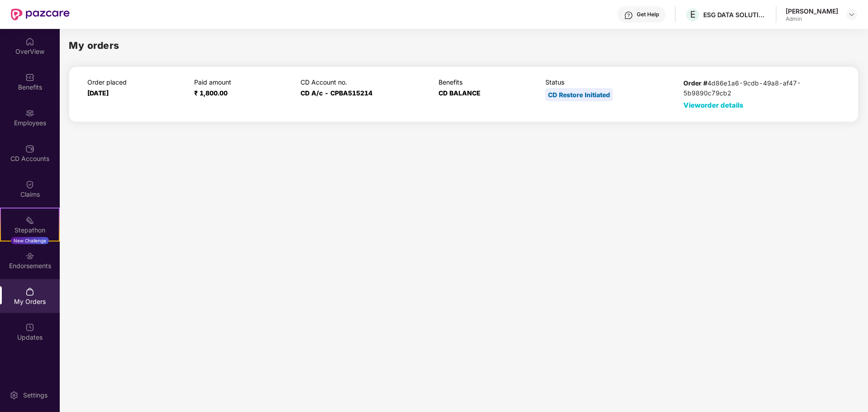 The height and width of the screenshot is (412, 868). I want to click on img: svg+xml;base64,PHN2ZyB4bWxucz0iaHR0cDovL3d3dy53My5vcmcvMjAwMC9zdmciIHdpZHRoPSIyMSIgaGVpZ2h0PSIyMC..., so click(30, 220).